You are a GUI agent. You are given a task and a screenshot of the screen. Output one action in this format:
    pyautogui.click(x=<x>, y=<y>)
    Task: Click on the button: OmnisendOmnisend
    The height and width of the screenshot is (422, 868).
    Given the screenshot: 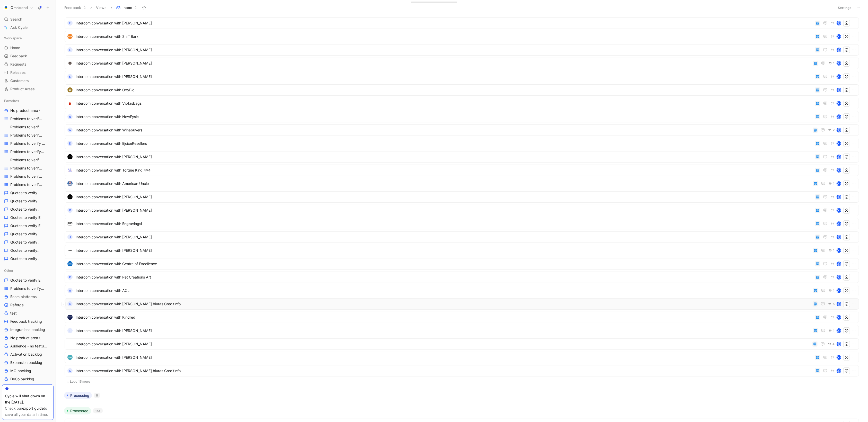 What is the action you would take?
    pyautogui.click(x=18, y=8)
    